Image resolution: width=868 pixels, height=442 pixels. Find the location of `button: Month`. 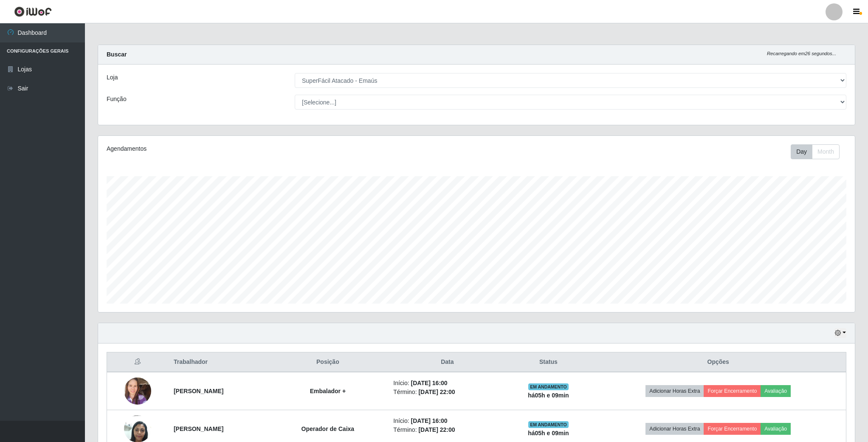

button: Month is located at coordinates (826, 152).